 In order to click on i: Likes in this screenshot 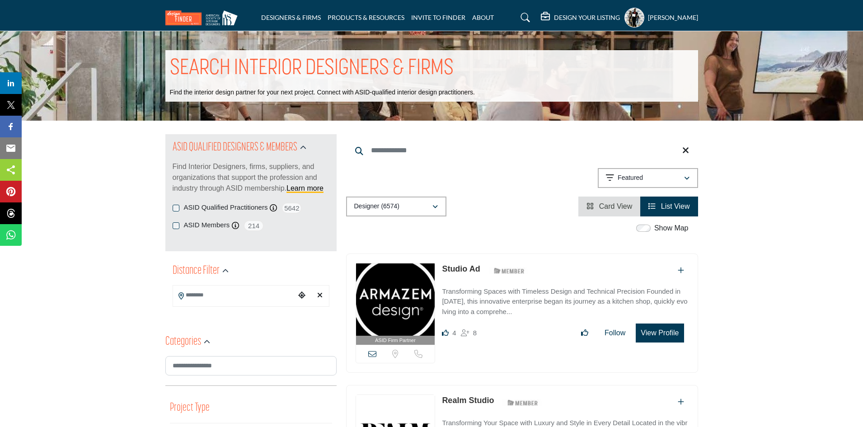, I will do `click(445, 333)`.